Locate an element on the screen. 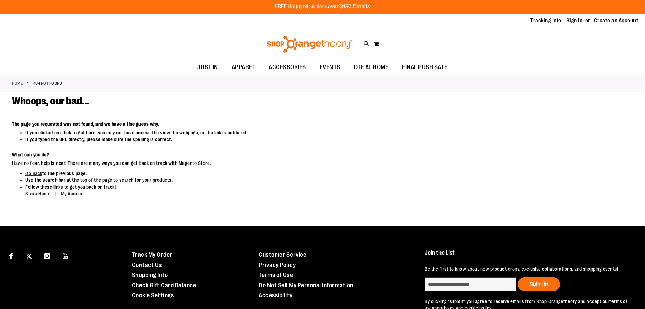  h4: Join the List is located at coordinates (527, 255).